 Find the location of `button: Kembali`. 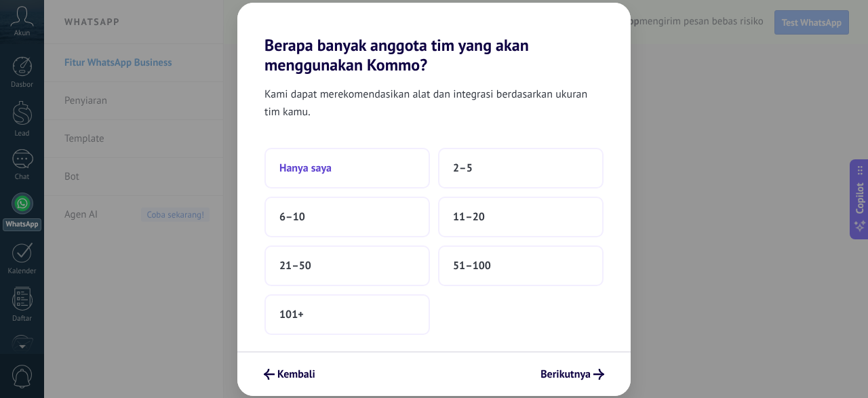

button: Kembali is located at coordinates (290, 374).